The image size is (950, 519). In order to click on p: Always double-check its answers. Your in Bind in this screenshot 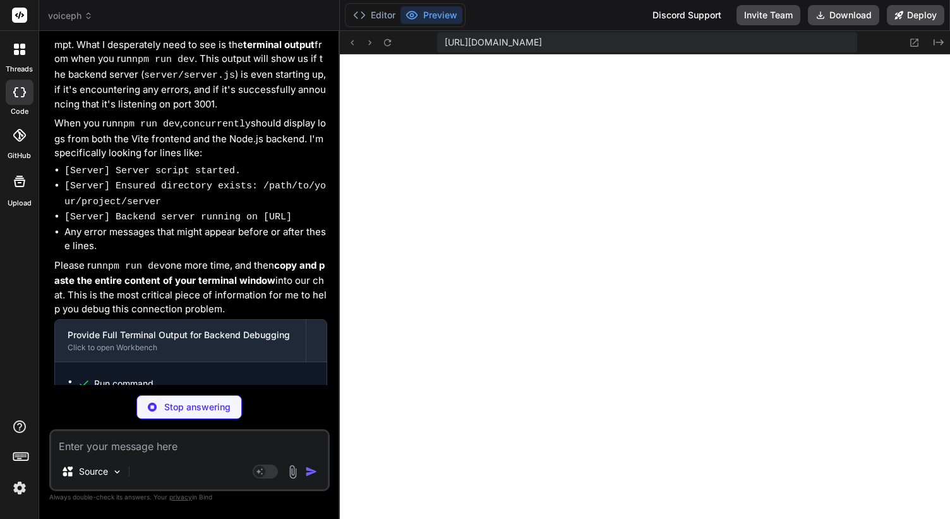, I will do `click(189, 496)`.